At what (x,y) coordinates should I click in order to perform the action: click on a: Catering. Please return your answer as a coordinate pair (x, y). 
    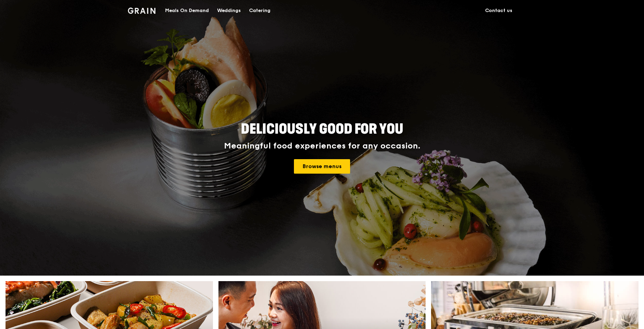
    Looking at the image, I should click on (259, 11).